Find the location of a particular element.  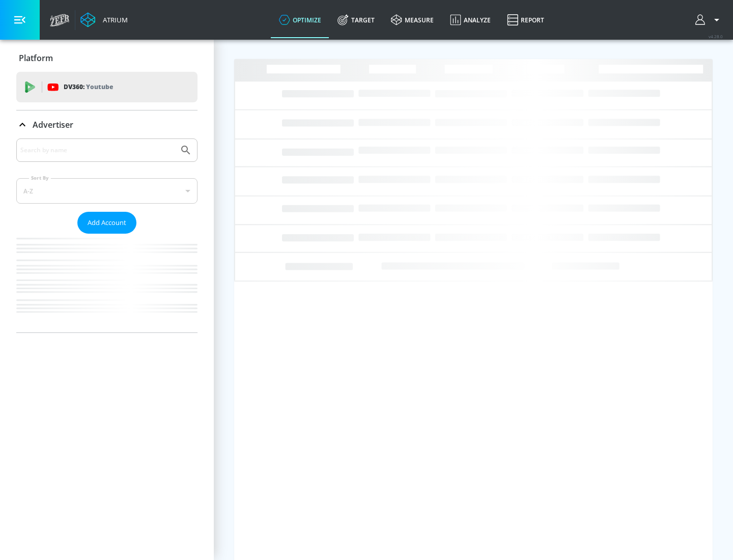

nav: list of Advertiser is located at coordinates (107, 283).